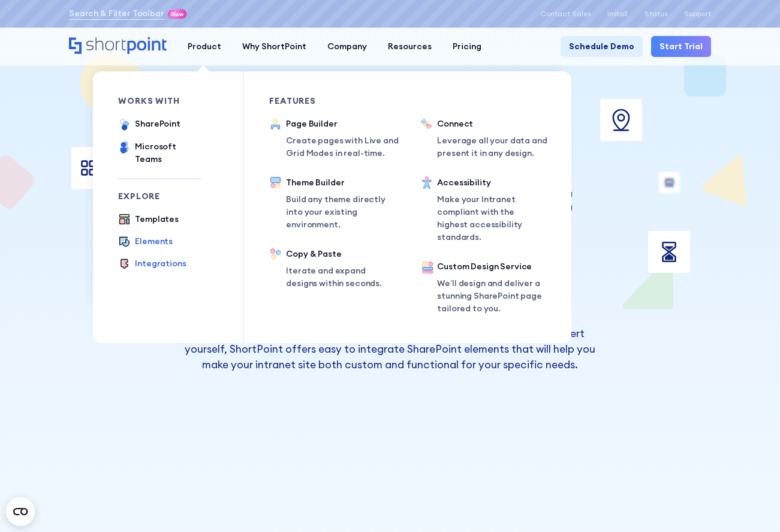  What do you see at coordinates (152, 264) in the screenshot?
I see `a: Integrations` at bounding box center [152, 264].